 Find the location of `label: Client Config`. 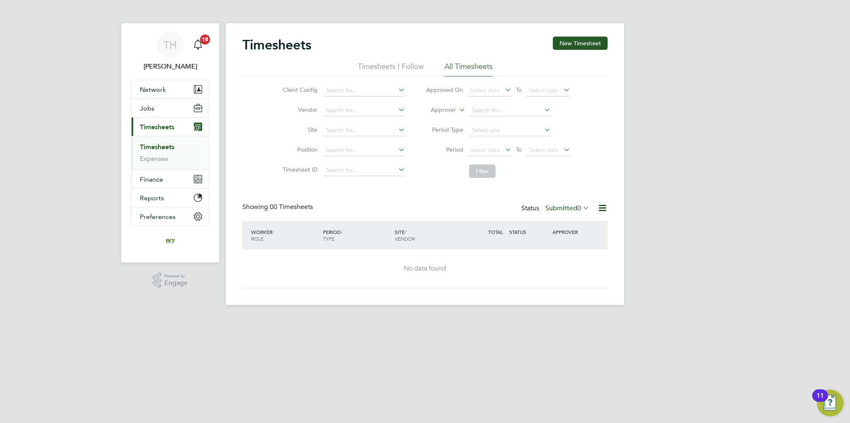

label: Client Config is located at coordinates (299, 90).